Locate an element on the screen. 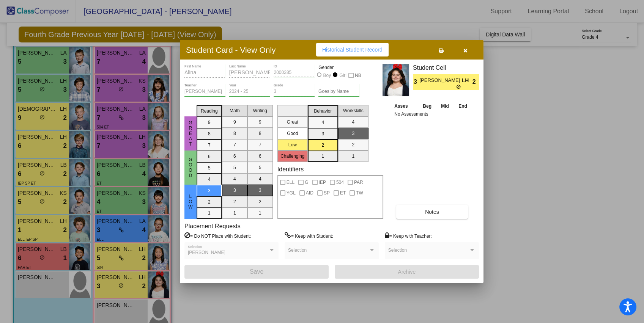 The image size is (644, 323). span: 2 is located at coordinates (476, 82).